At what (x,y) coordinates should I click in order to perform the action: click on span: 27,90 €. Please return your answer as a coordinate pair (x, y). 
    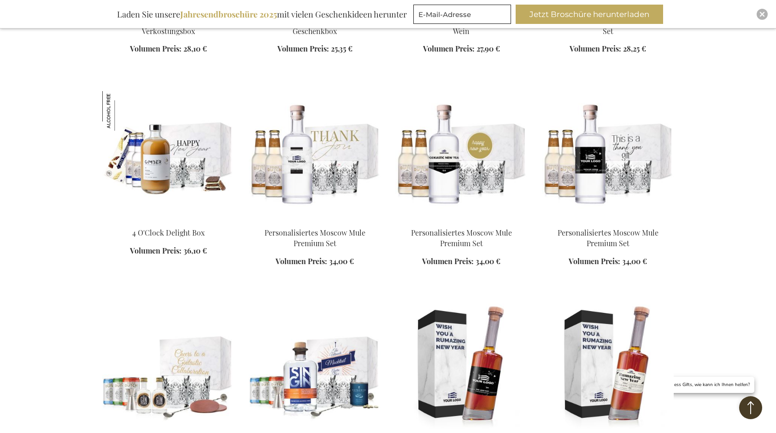
    Looking at the image, I should click on (488, 48).